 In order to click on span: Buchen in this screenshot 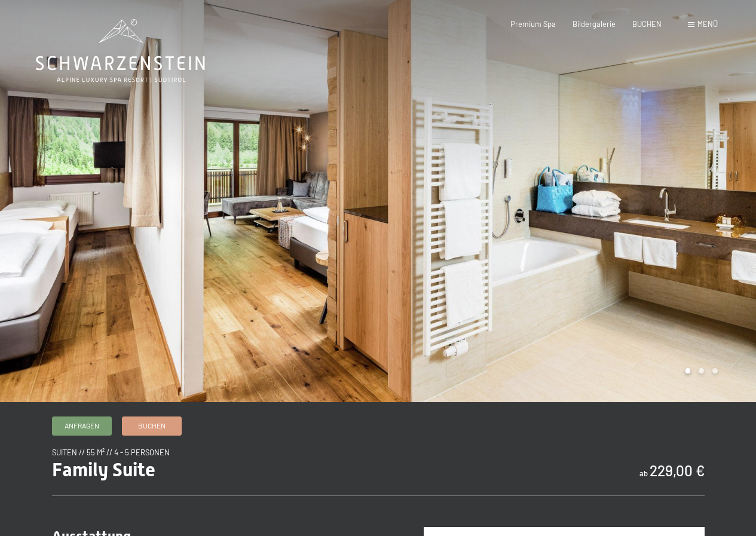, I will do `click(152, 426)`.